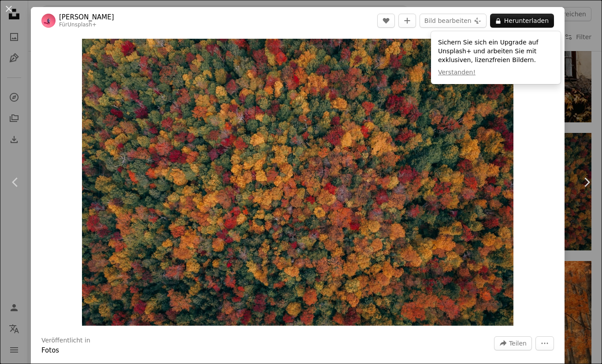  Describe the element at coordinates (50, 350) in the screenshot. I see `a: Fotos` at that location.